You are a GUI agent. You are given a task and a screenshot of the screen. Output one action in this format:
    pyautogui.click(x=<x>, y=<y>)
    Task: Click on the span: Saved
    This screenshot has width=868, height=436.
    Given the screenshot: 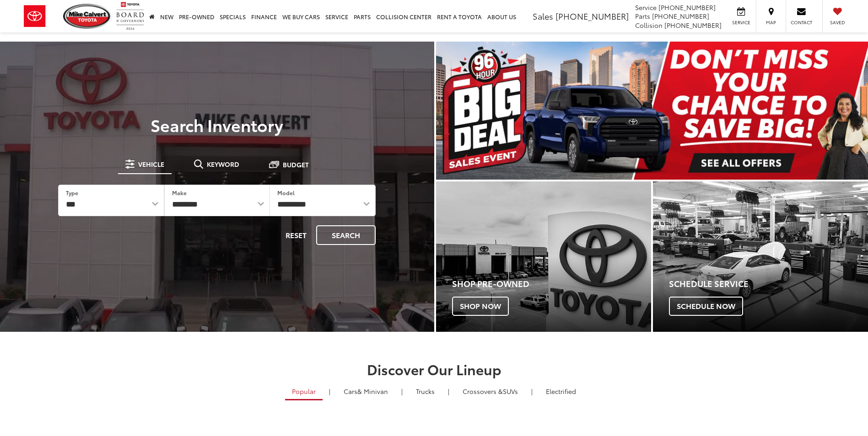 What is the action you would take?
    pyautogui.click(x=838, y=22)
    